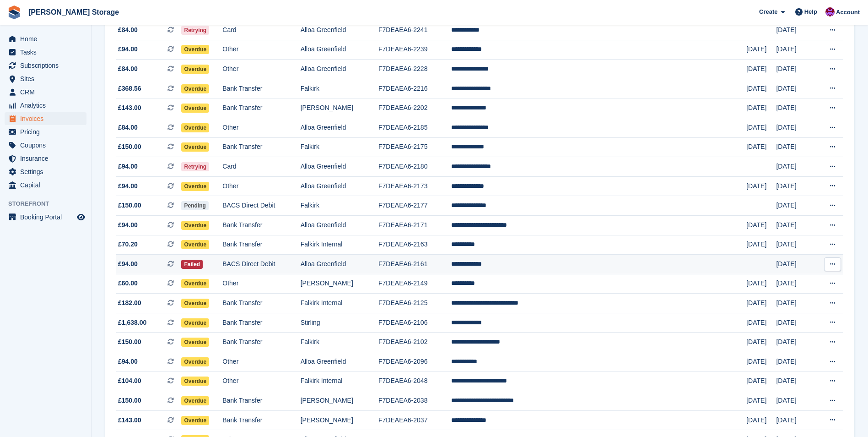 The width and height of the screenshot is (868, 437). I want to click on span: CRM, so click(47, 92).